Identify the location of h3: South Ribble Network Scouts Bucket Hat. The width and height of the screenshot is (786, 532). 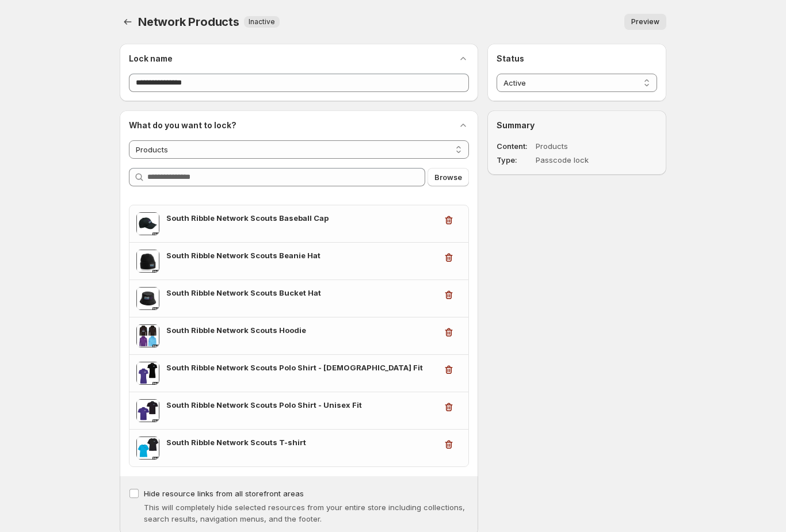
(301, 293).